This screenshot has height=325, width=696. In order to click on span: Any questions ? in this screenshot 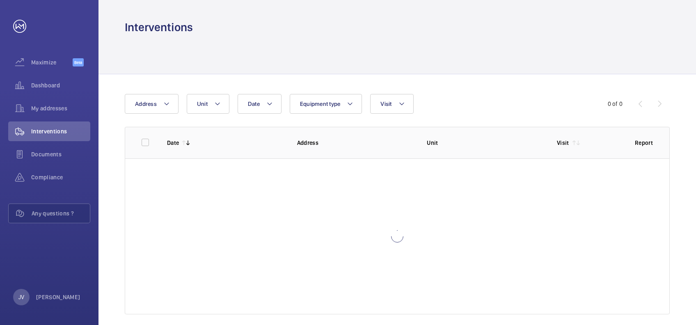, I will do `click(61, 213)`.